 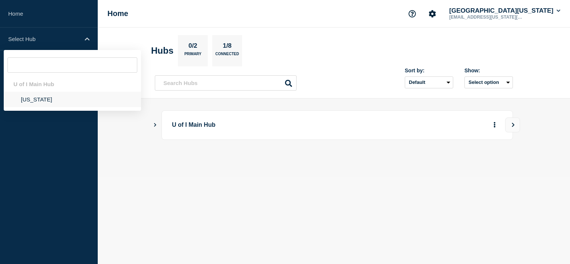 What do you see at coordinates (489, 83) in the screenshot?
I see `button: Select option` at bounding box center [489, 83].